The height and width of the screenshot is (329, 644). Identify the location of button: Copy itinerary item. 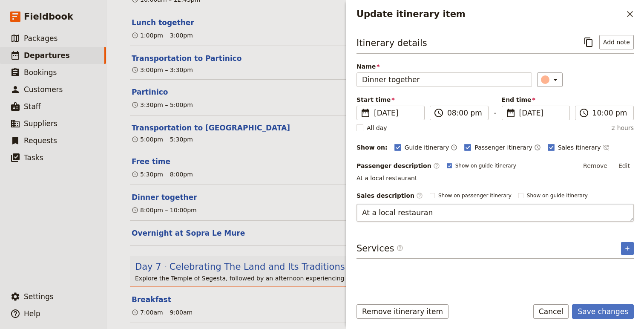
(589, 42).